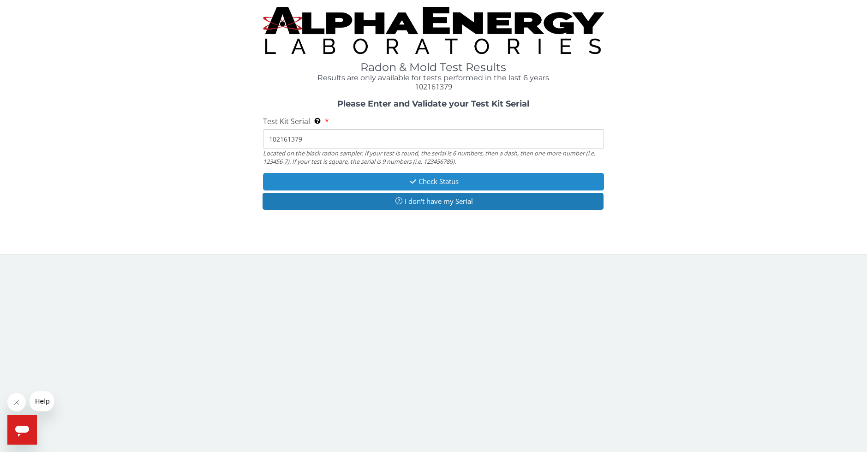  I want to click on button: Check Status, so click(434, 181).